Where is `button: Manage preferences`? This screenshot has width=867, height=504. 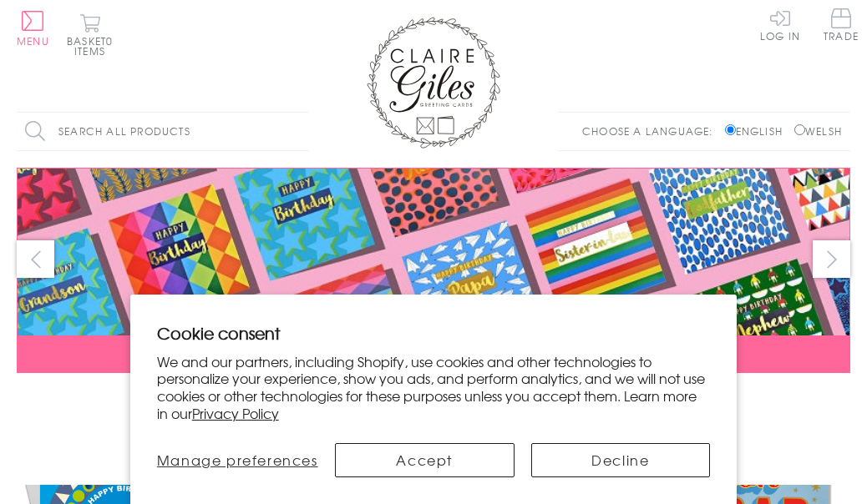
button: Manage preferences is located at coordinates (237, 459).